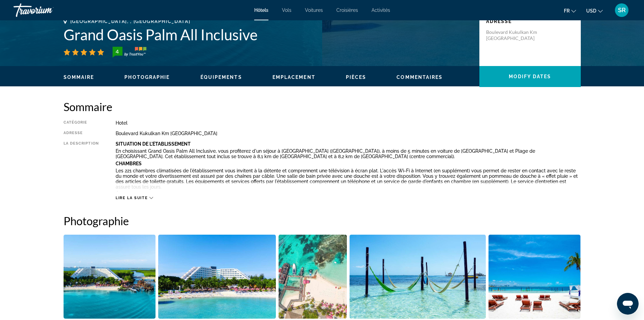 Image resolution: width=644 pixels, height=320 pixels. Describe the element at coordinates (530, 77) in the screenshot. I see `button: Modify Dates` at that location.